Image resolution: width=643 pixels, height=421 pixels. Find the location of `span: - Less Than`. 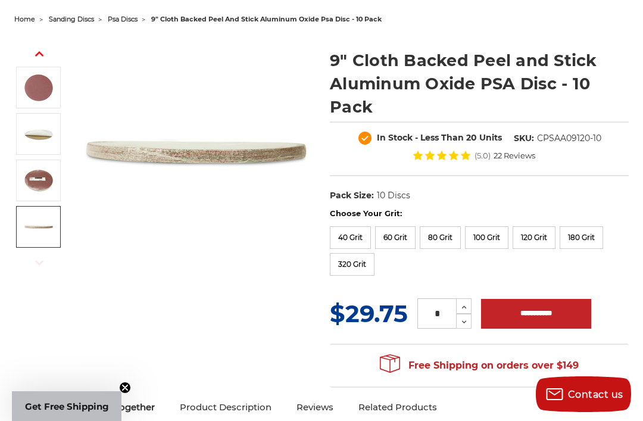

span: - Less Than is located at coordinates (439, 138).